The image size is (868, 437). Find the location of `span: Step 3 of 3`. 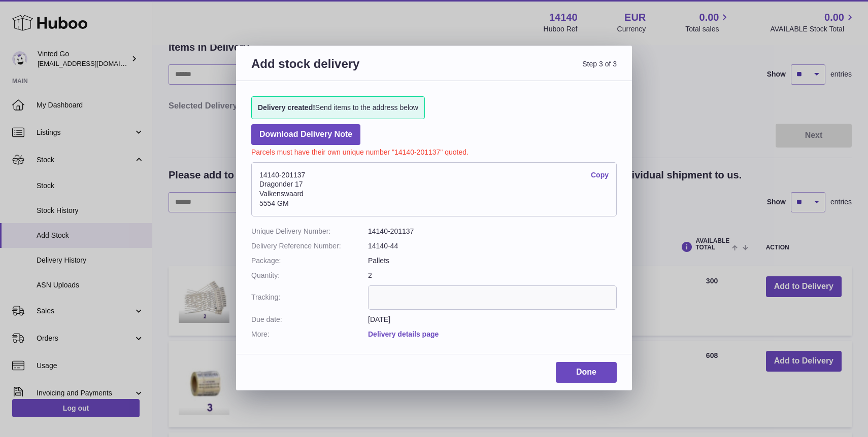

span: Step 3 of 3 is located at coordinates (525, 69).